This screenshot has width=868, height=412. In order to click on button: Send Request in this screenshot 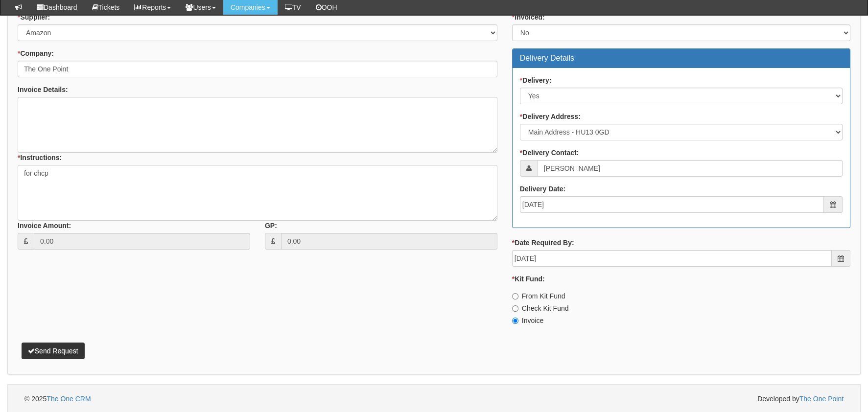, I will do `click(53, 351)`.